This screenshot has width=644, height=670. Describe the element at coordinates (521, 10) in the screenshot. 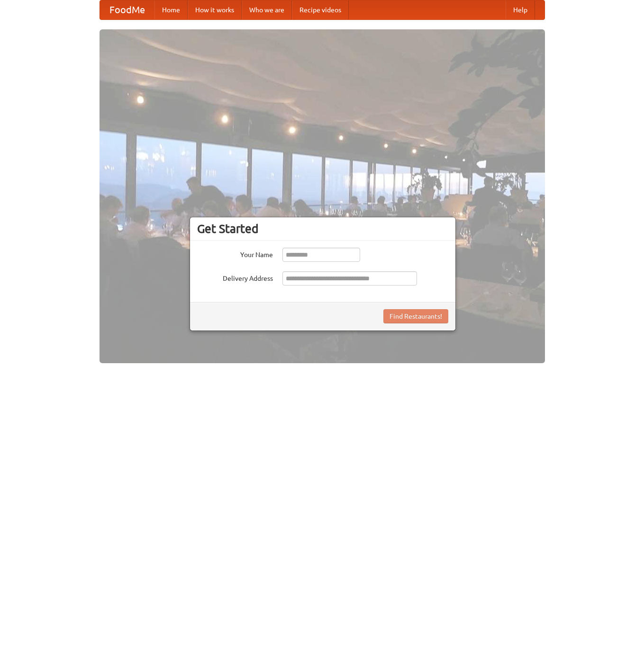

I see `a: Help` at that location.